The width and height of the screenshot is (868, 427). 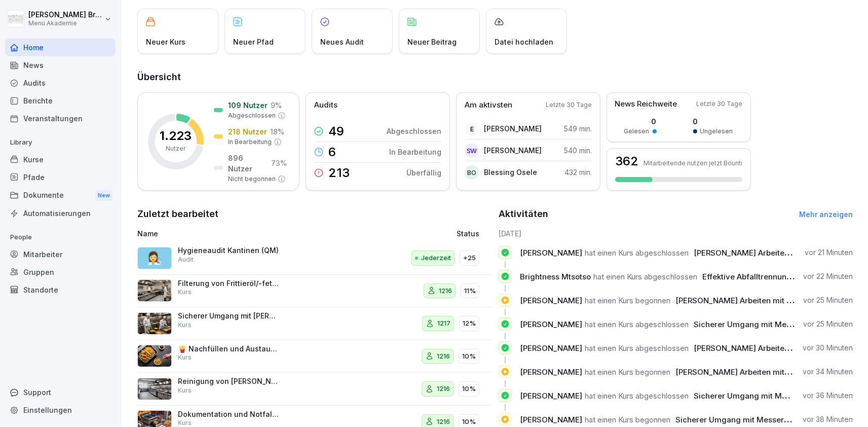 What do you see at coordinates (828, 277) in the screenshot?
I see `p: vor 22 Minuten` at bounding box center [828, 277].